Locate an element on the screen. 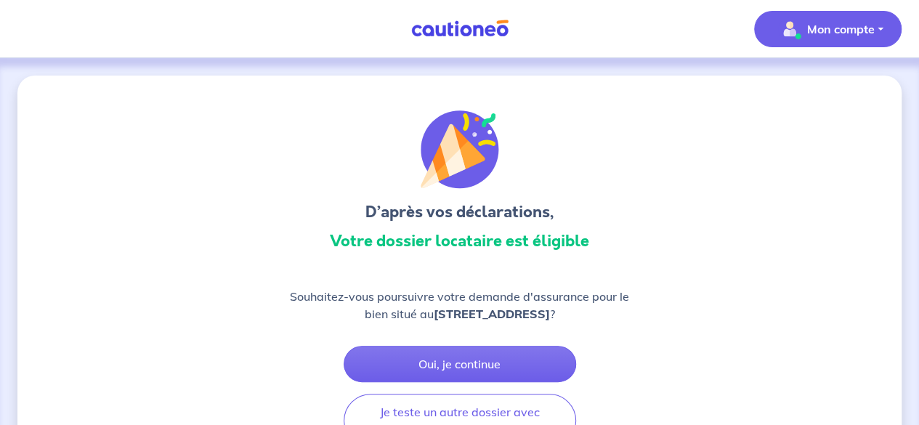 The image size is (919, 425). h3: Votre dossier locataire est éligible is located at coordinates (460, 241).